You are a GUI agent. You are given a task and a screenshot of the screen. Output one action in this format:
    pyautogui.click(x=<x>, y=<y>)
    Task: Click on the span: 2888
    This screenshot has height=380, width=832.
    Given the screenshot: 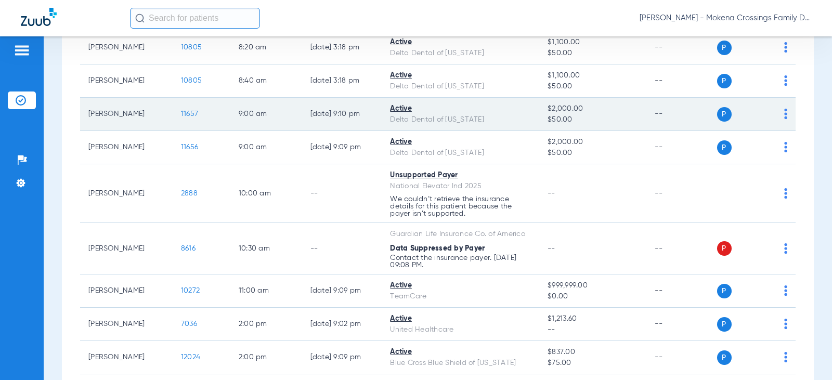 What is the action you would take?
    pyautogui.click(x=189, y=194)
    